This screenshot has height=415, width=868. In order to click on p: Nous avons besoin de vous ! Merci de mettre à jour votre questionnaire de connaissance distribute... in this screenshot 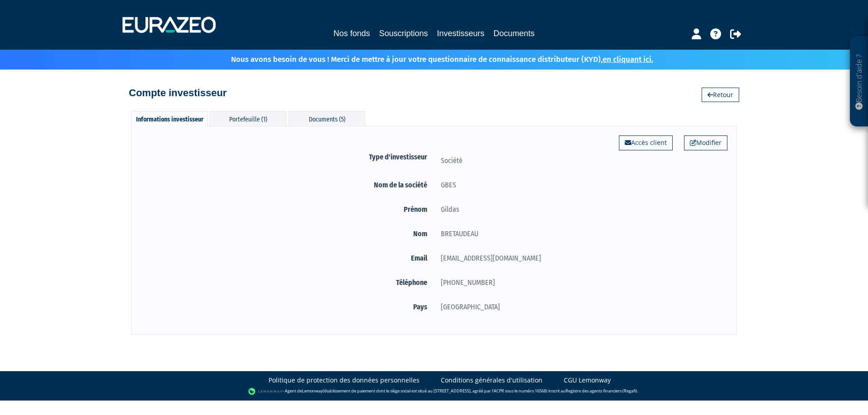, I will do `click(429, 58)`.